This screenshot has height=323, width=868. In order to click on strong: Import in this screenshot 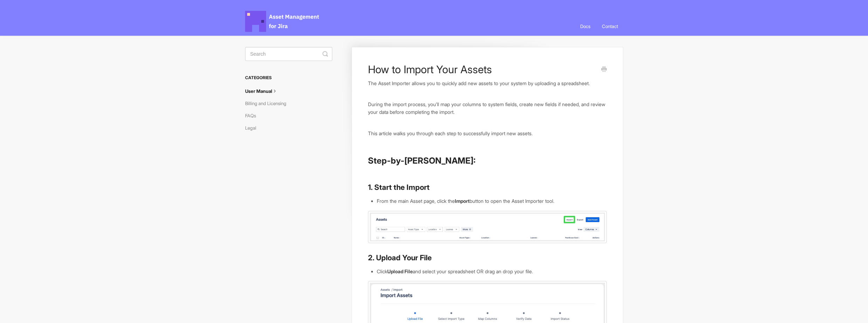, I will do `click(462, 201)`.